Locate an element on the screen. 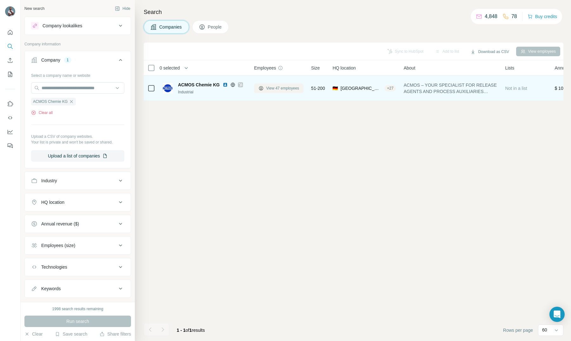 Image resolution: width=571 pixels, height=341 pixels. span: View 47 employees is located at coordinates (283, 88).